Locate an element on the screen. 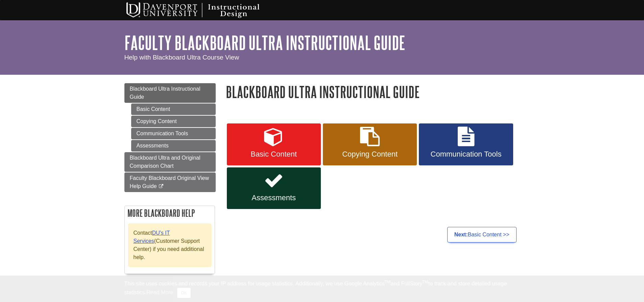 Image resolution: width=644 pixels, height=302 pixels. span: Communication Tools is located at coordinates (466, 154).